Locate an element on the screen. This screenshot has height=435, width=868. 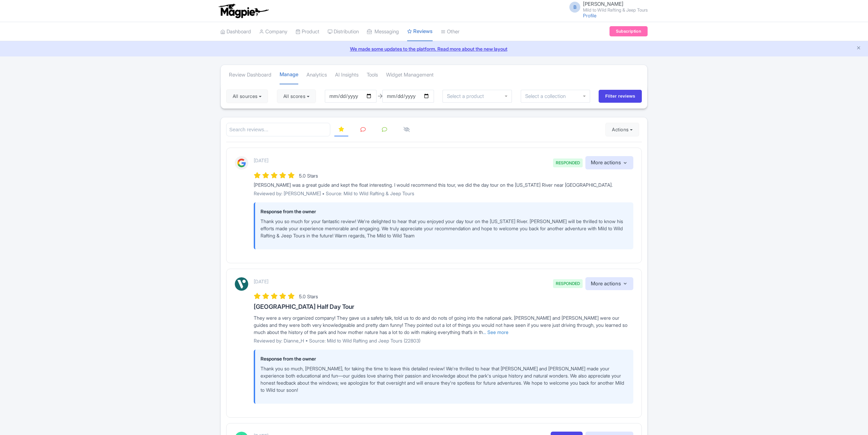
a: Manage is located at coordinates (289, 75).